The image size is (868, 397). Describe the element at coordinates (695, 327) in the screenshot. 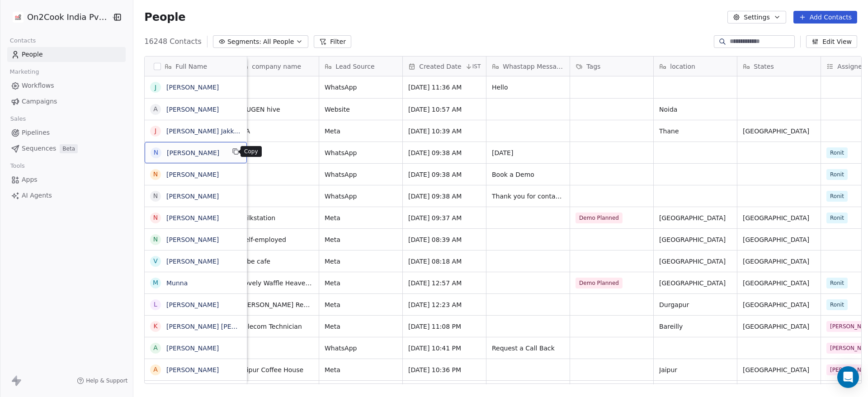

I see `span: Bareilly` at that location.